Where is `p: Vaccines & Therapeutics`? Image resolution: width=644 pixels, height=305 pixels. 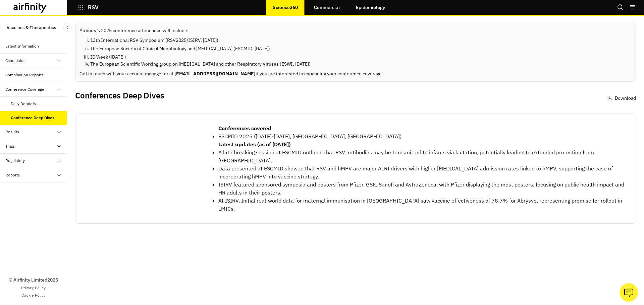 p: Vaccines & Therapeutics is located at coordinates (31, 28).